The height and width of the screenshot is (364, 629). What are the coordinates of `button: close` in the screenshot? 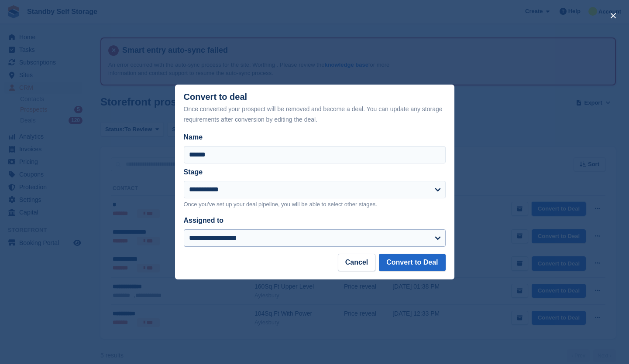 It's located at (614, 15).